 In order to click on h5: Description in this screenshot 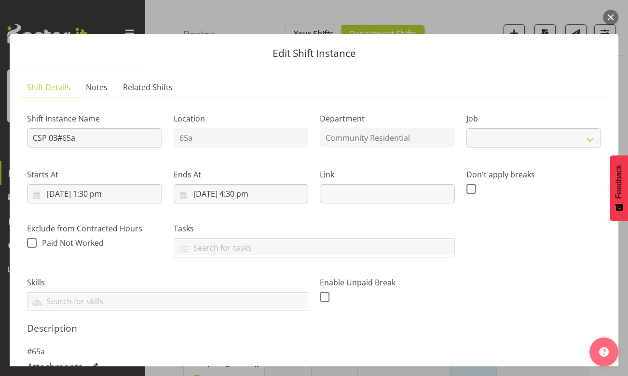, I will do `click(314, 328)`.